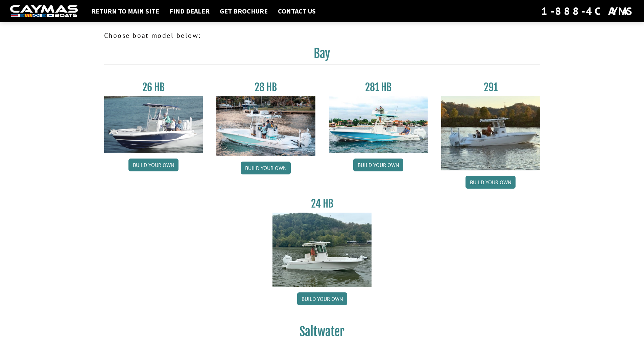 This screenshot has height=360, width=644. What do you see at coordinates (378, 125) in the screenshot?
I see `img: 28-hb-twin.jpg` at bounding box center [378, 125].